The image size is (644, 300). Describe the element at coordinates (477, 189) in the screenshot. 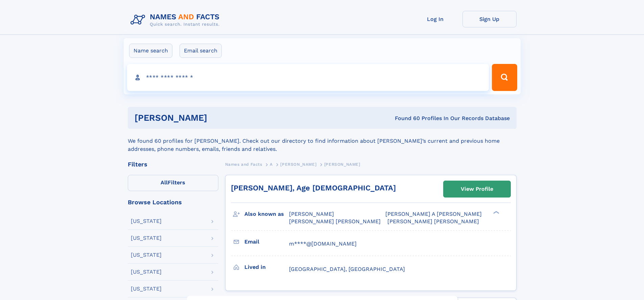

I see `a: View Profile` at that location.